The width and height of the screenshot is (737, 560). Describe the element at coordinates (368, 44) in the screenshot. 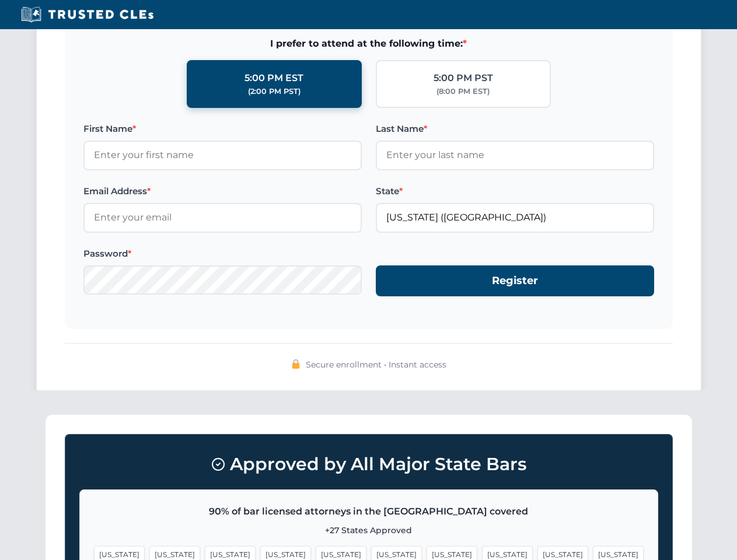

I see `span: I prefer to attend at the following time:` at that location.